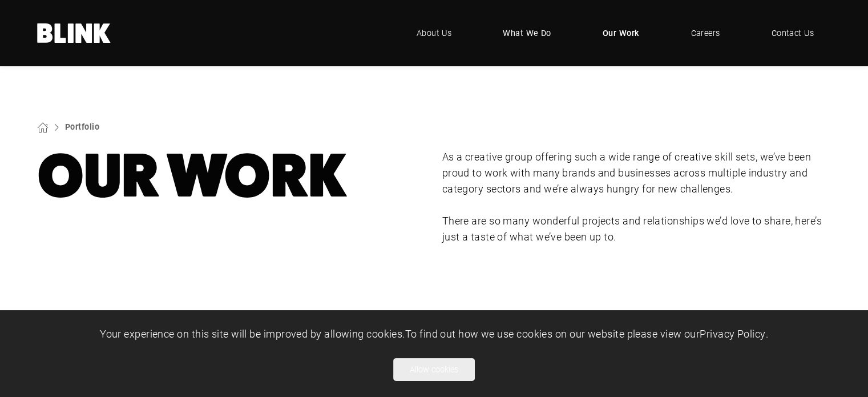  What do you see at coordinates (793, 33) in the screenshot?
I see `a: Contact Us` at bounding box center [793, 33].